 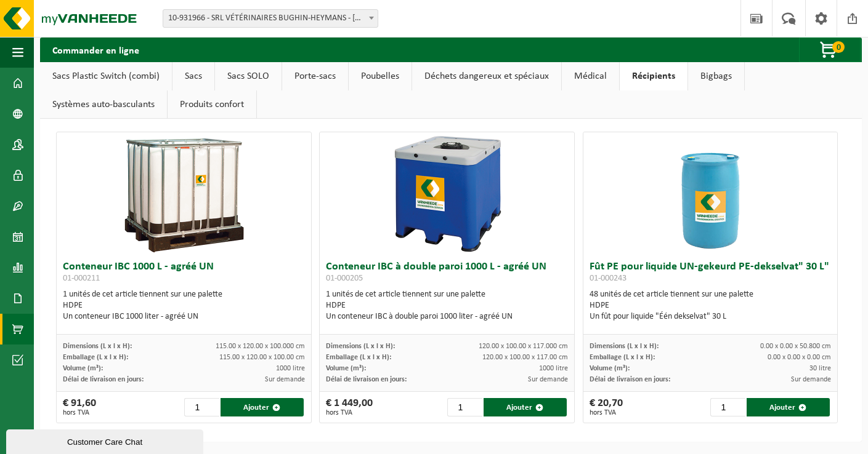 What do you see at coordinates (262, 358) in the screenshot?
I see `span: 115.00 x 120.00 x 100.00 cm` at bounding box center [262, 358].